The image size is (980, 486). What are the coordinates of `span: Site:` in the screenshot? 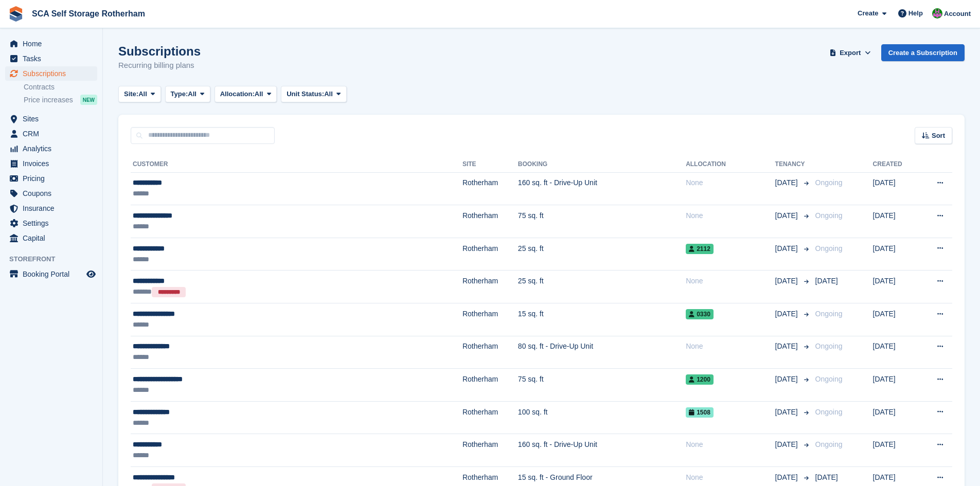 It's located at (131, 94).